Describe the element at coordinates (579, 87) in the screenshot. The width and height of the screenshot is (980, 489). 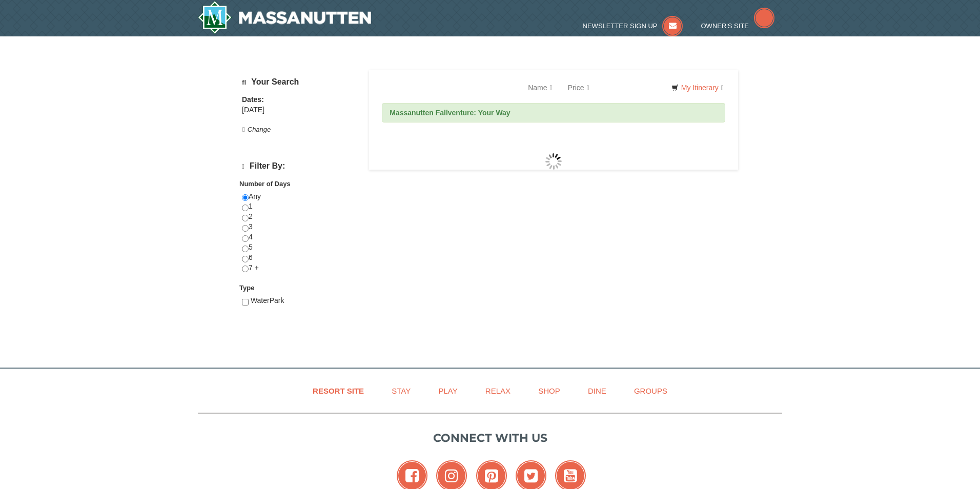
I see `a: Price` at that location.